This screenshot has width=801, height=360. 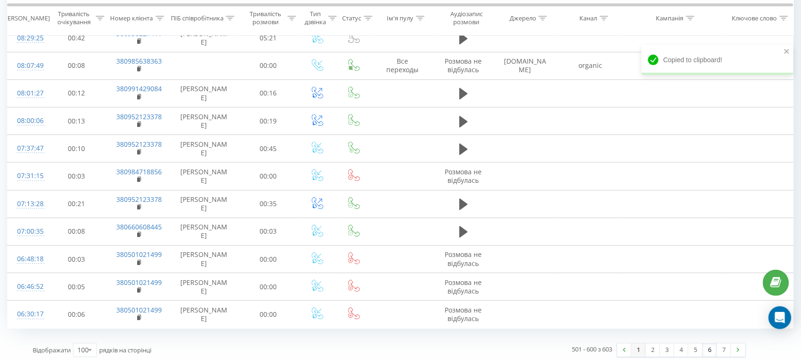 What do you see at coordinates (139, 226) in the screenshot?
I see `a: 380660608445` at bounding box center [139, 226].